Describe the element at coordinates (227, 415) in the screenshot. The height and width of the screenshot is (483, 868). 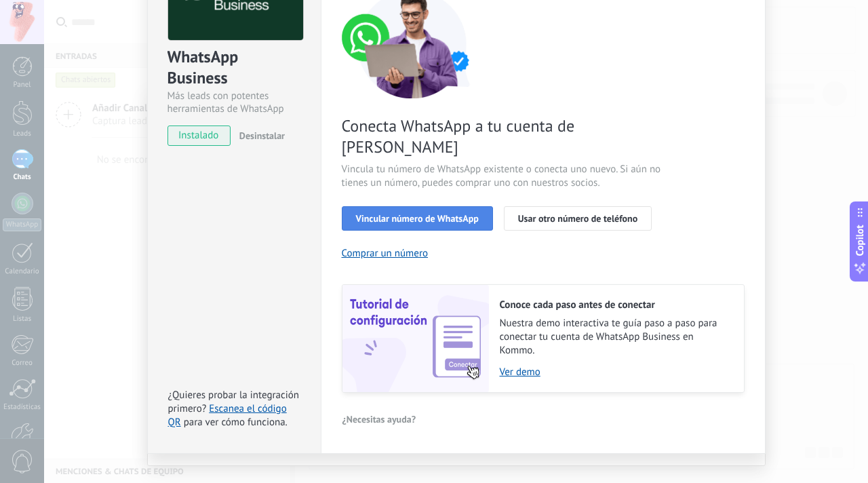
I see `a: Escanea el código QR` at that location.